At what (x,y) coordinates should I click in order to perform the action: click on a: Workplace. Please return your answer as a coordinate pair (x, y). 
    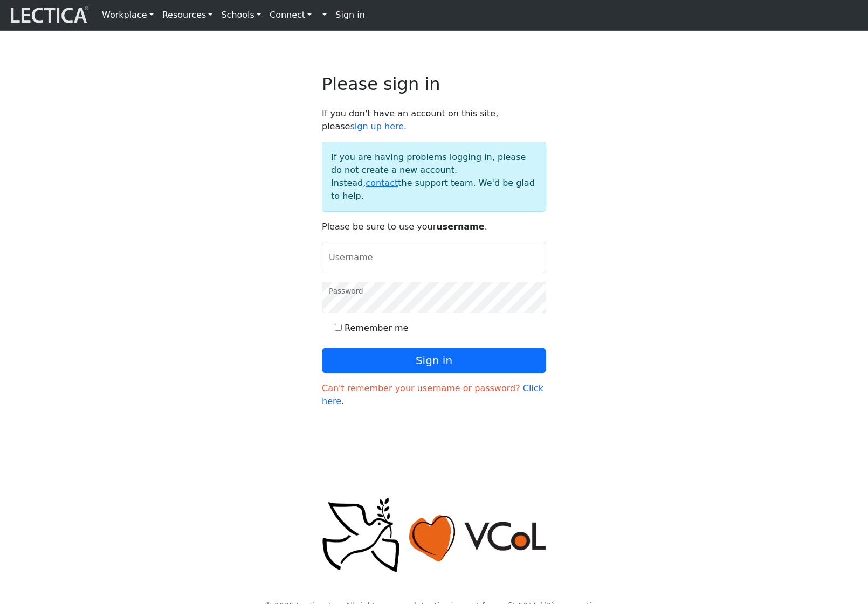
    Looking at the image, I should click on (128, 15).